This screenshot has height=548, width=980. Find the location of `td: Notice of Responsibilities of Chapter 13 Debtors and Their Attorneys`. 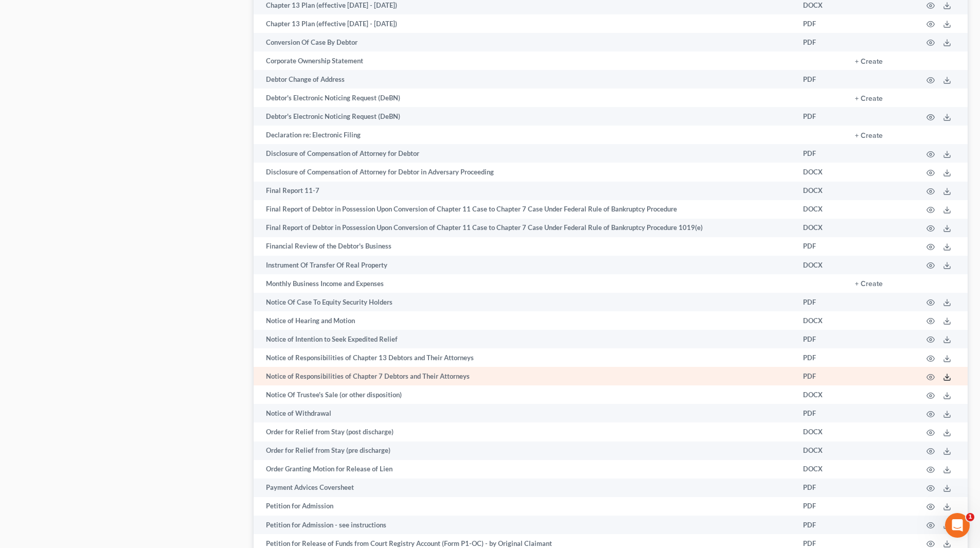

td: Notice of Responsibilities of Chapter 13 Debtors and Their Attorneys is located at coordinates (525, 357).